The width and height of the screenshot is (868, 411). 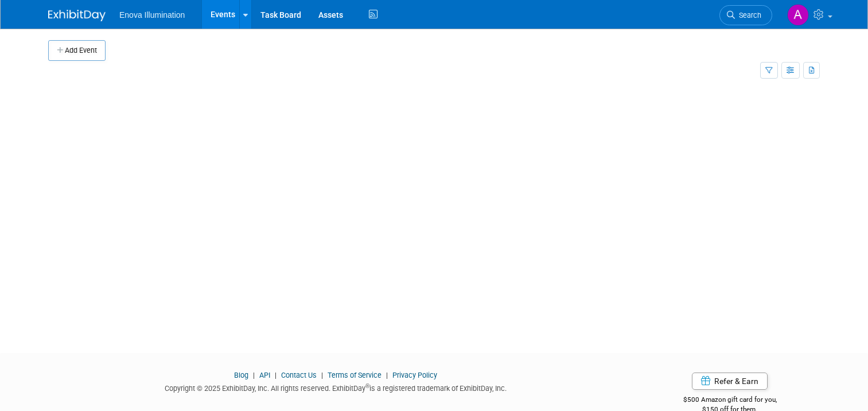 I want to click on span: Search, so click(x=748, y=15).